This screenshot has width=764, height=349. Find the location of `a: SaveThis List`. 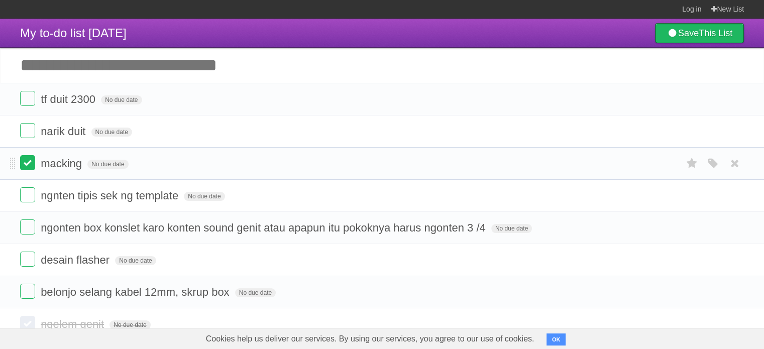

a: SaveThis List is located at coordinates (699, 33).